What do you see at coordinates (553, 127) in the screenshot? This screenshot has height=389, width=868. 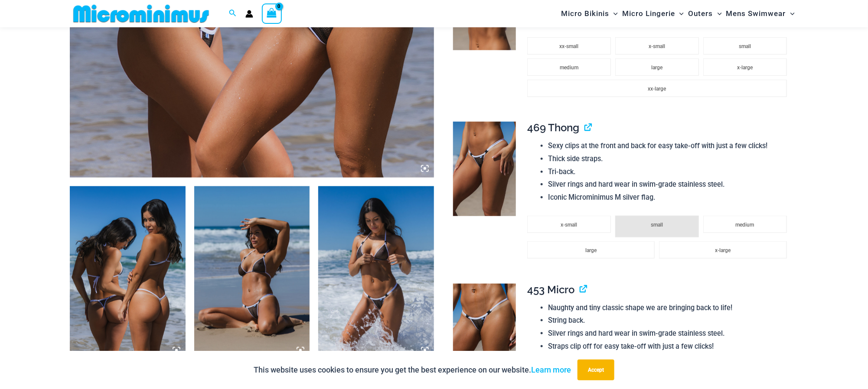 I see `span: 469 Thong` at bounding box center [553, 127].